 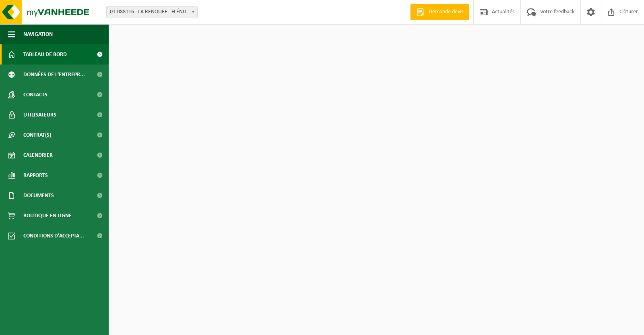 I want to click on span: Conditions d'accepta..., so click(x=54, y=236).